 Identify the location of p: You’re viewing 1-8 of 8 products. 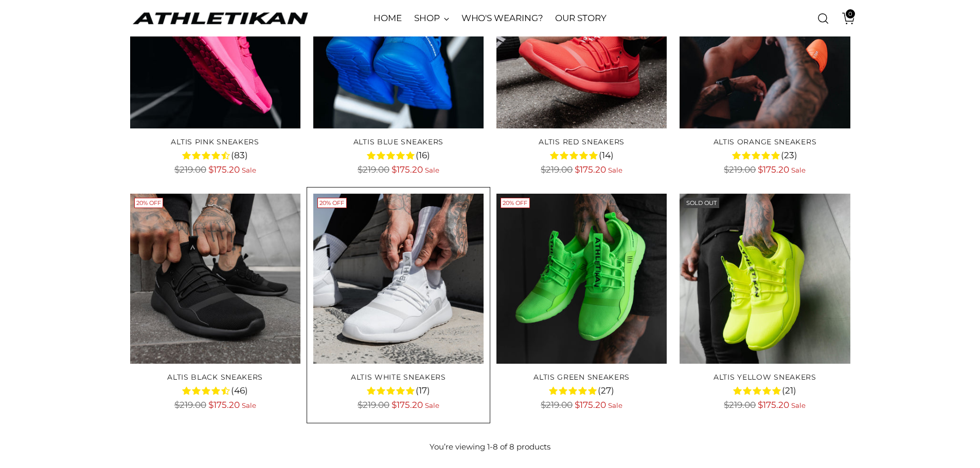
(490, 447).